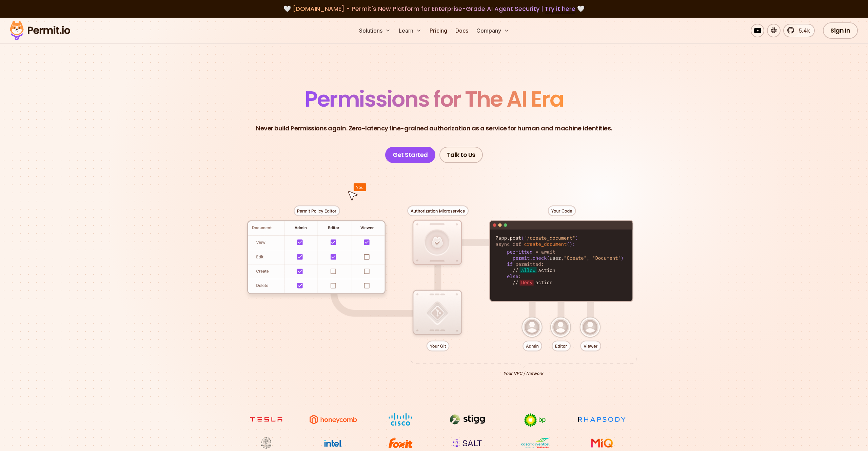  What do you see at coordinates (333, 419) in the screenshot?
I see `img: Honeycomb` at bounding box center [333, 419].